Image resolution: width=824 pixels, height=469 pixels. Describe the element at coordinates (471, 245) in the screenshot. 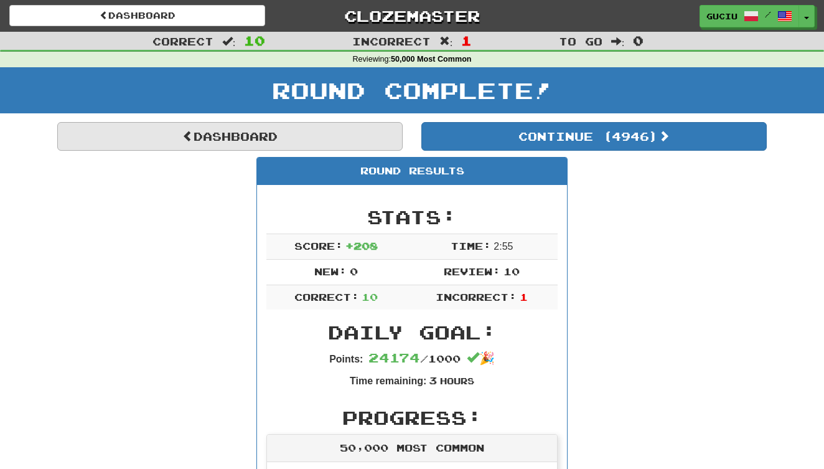

I see `span: Time:` at that location.